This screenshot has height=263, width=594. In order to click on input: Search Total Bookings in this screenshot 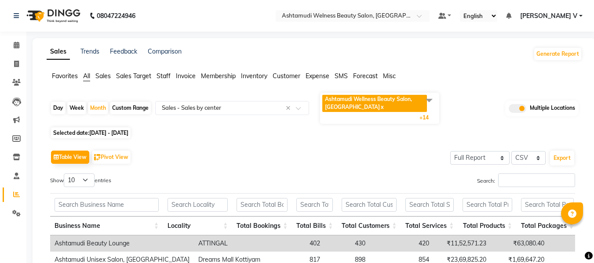, I will do `click(262, 205)`.